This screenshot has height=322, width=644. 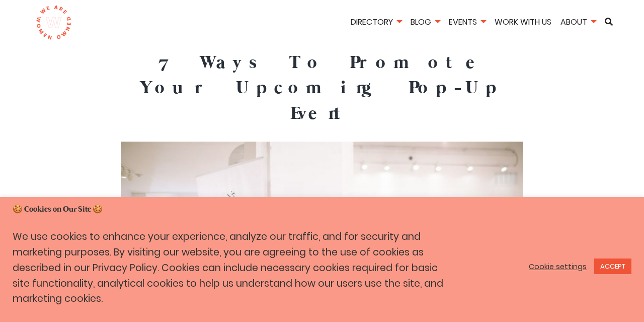 What do you see at coordinates (322, 88) in the screenshot?
I see `h1: 7 Ways To Promote Your Upcoming Pop-Up Event` at bounding box center [322, 88].